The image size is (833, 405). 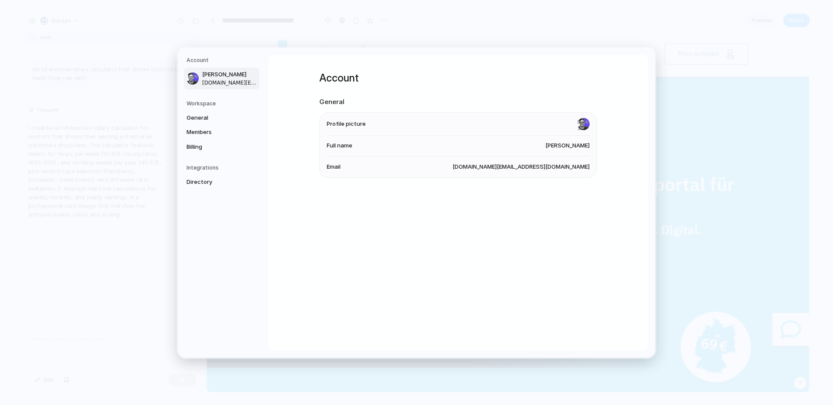 I want to click on span: Billing, so click(x=214, y=147).